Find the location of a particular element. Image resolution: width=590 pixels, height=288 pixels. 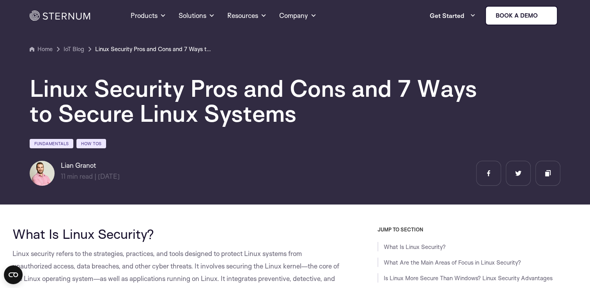

button: Open CMP widget is located at coordinates (13, 274).